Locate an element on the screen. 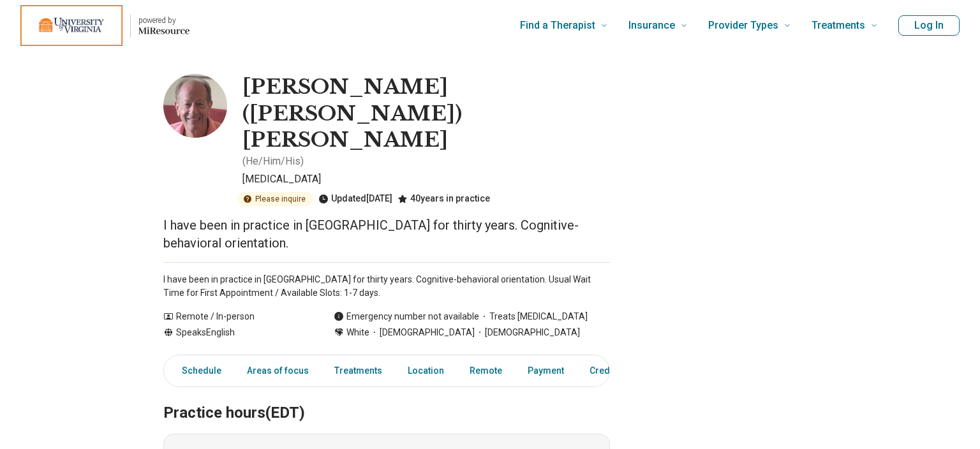  div: 40 years in practice is located at coordinates (444, 199).